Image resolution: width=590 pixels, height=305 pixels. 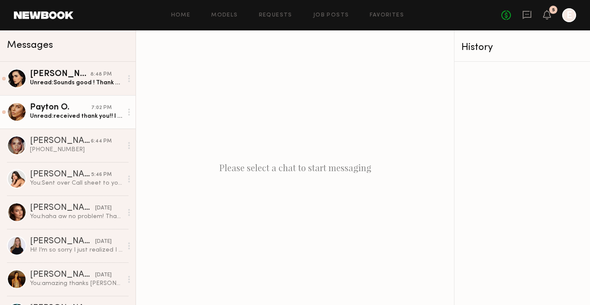 What do you see at coordinates (76, 83) in the screenshot?
I see `div: Unread: Sounds good ! Thank you :)` at bounding box center [76, 83].